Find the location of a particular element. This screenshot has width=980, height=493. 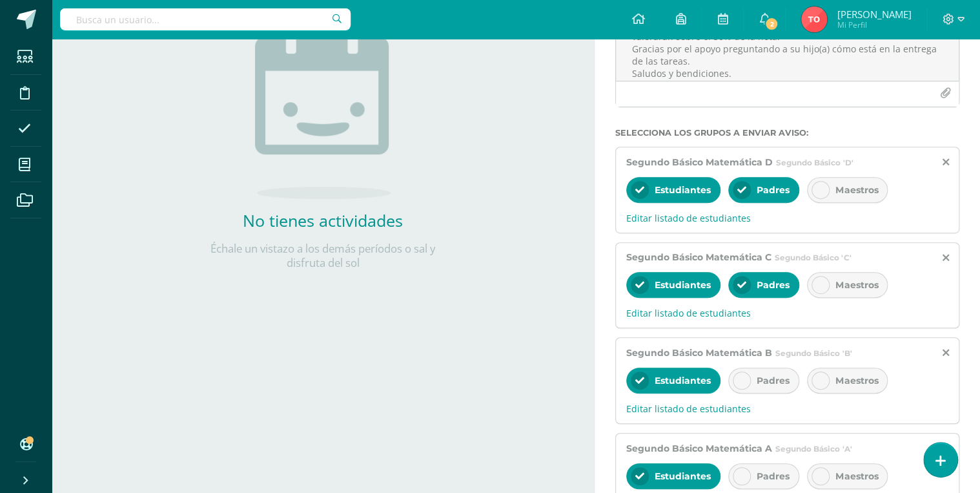

span: Segundo Básico Matemática A is located at coordinates (699, 449).